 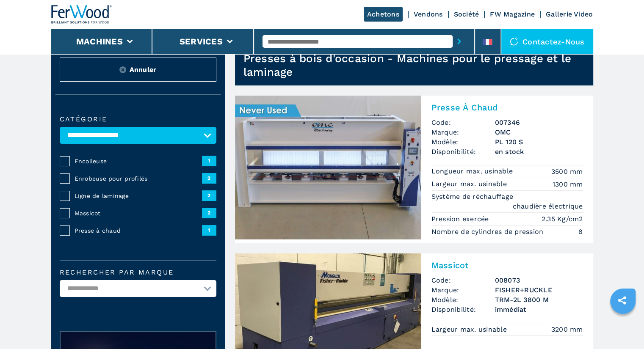 I want to click on em: chaudière électrique, so click(x=548, y=206).